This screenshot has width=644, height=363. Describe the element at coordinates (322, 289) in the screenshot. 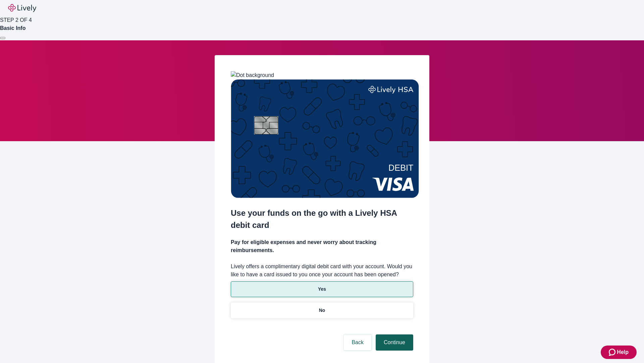

I see `button: Yes` at that location.